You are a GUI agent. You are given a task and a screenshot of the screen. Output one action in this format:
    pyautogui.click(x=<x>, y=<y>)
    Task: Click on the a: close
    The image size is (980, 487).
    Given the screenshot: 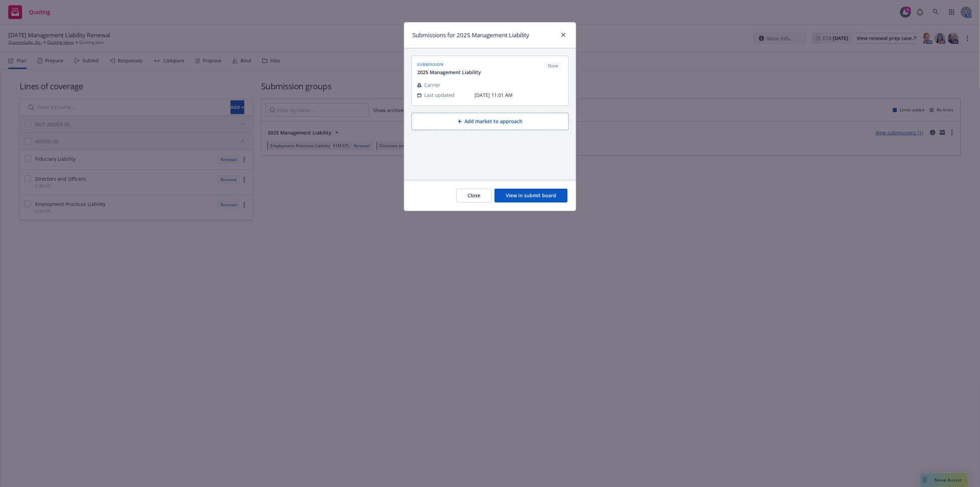 What is the action you would take?
    pyautogui.click(x=564, y=35)
    